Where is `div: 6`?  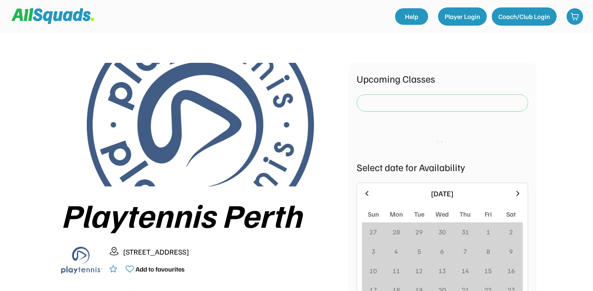 div: 6 is located at coordinates (442, 251).